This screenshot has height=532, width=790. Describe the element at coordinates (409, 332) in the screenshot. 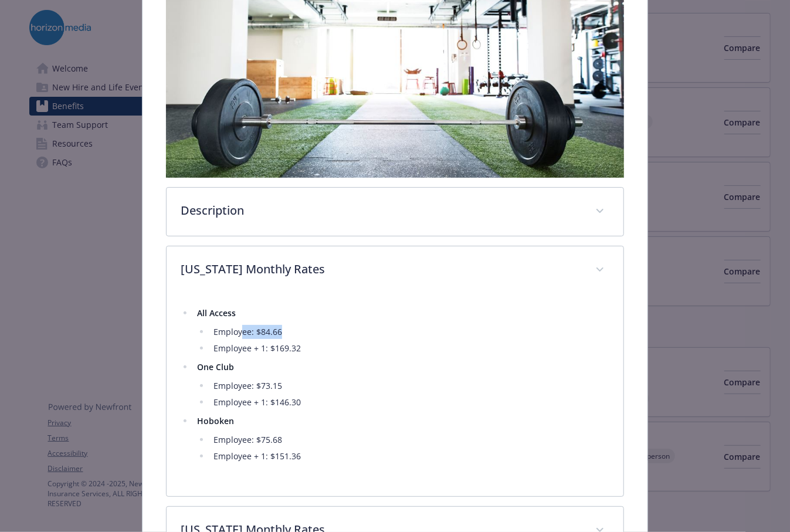

I see `li: Employee: $84.66` at that location.